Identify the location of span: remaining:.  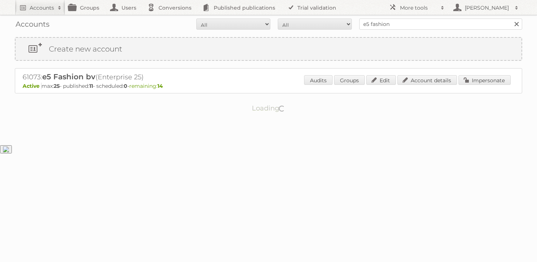
(146, 86).